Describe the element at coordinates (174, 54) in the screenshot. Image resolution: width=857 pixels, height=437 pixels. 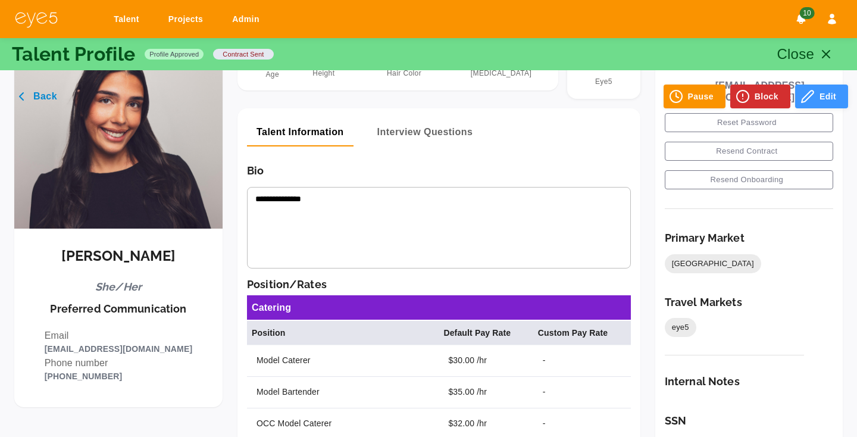
I see `span: Profile Approved` at that location.